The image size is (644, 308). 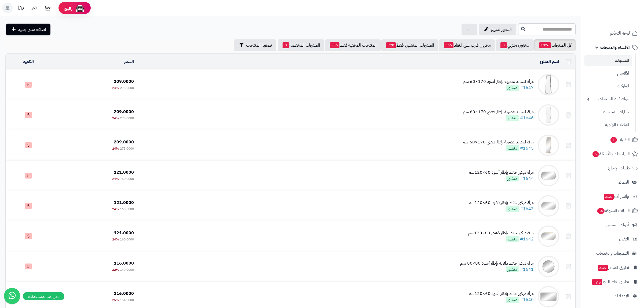 What do you see at coordinates (555, 46) in the screenshot?
I see `a: كل المنتجات1076` at bounding box center [555, 46].